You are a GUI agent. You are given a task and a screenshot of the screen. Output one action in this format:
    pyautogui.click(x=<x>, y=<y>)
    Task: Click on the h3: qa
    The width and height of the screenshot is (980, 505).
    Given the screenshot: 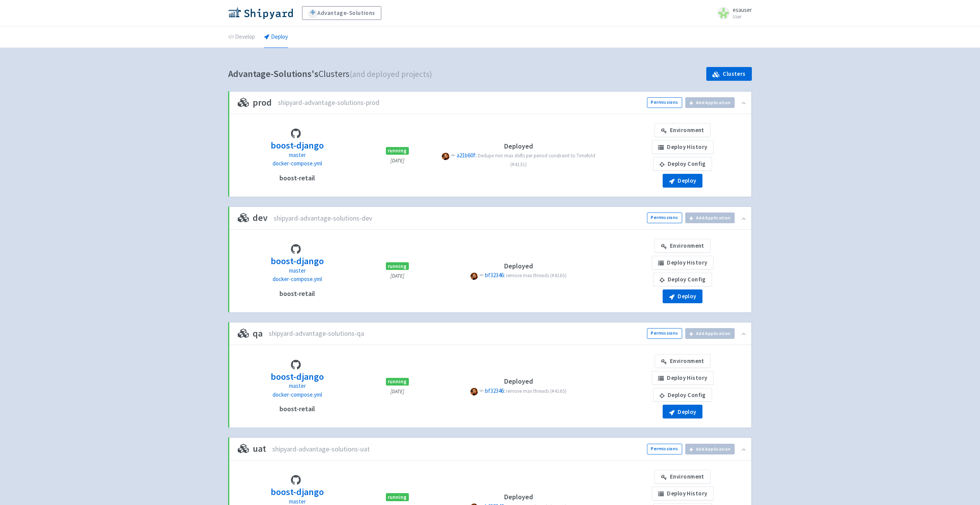 What is the action you would take?
    pyautogui.click(x=250, y=334)
    